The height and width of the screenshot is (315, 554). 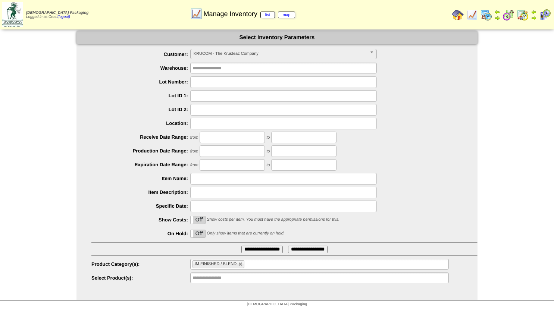 What do you see at coordinates (508, 15) in the screenshot?
I see `img: calendarblend.gif` at bounding box center [508, 15].